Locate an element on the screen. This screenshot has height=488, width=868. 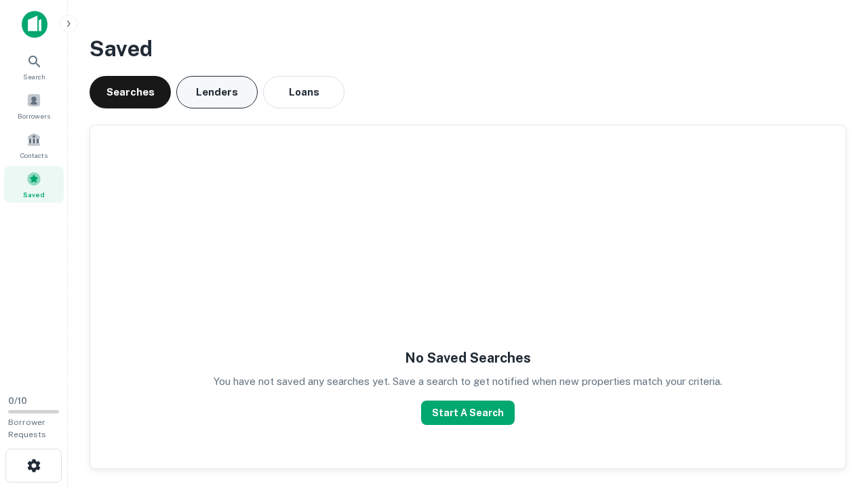
div: Chat Widget is located at coordinates (834, 412).